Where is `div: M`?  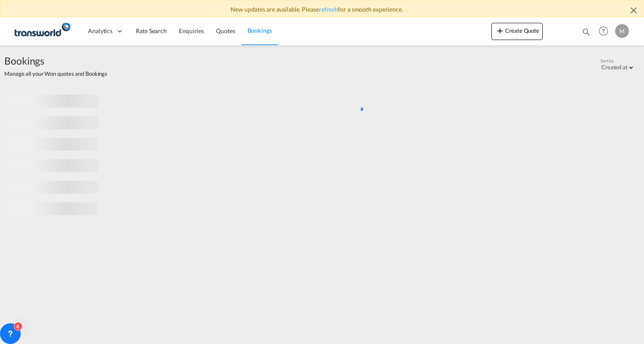 div: M is located at coordinates (622, 31).